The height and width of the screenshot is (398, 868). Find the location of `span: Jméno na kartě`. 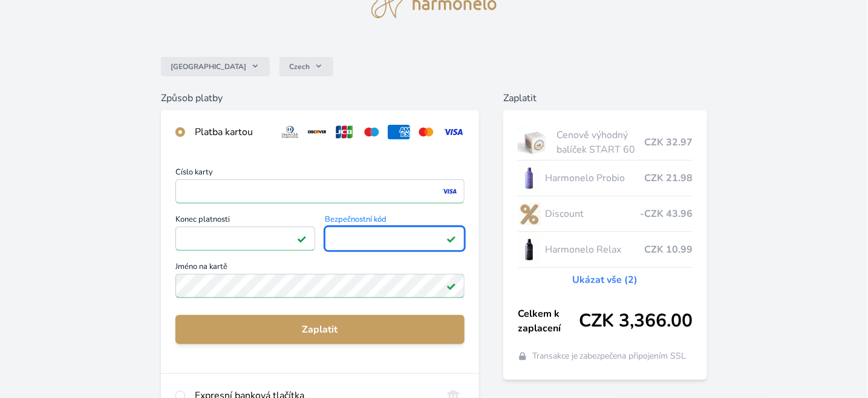

span: Jméno na kartě is located at coordinates (320, 268).